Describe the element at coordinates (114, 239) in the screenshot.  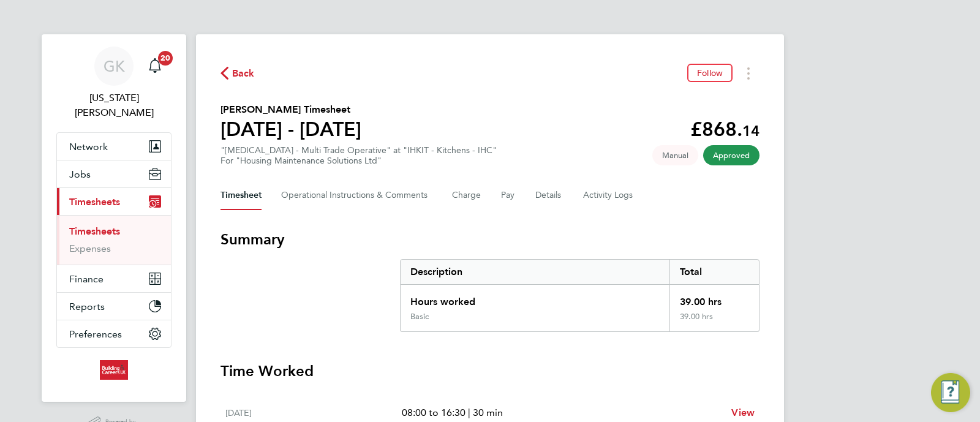
I see `div: Timesheets` at that location.